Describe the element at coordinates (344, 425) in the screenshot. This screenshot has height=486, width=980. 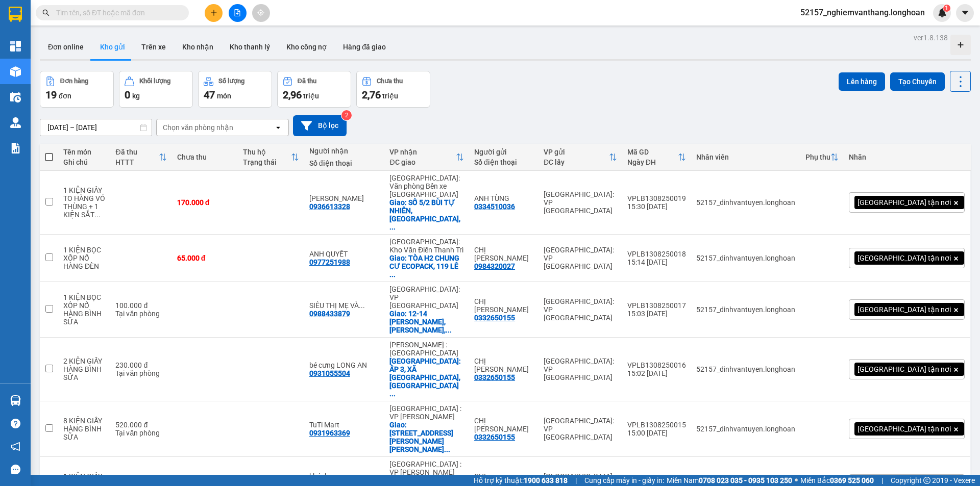
I see `div: TuTi Mart` at that location.